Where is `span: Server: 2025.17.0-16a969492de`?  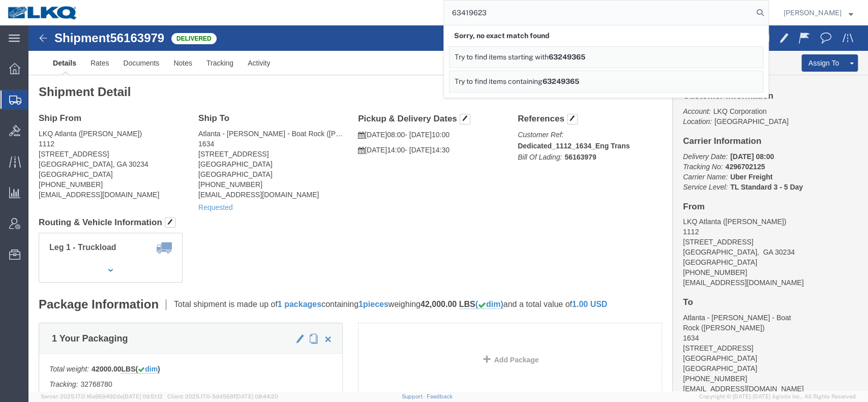
span: Server: 2025.17.0-16a969492de is located at coordinates (102, 396).